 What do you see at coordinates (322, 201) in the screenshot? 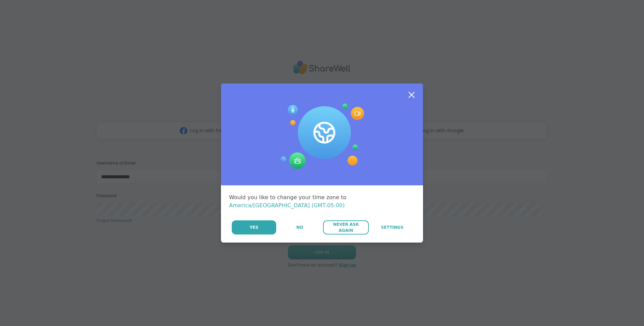
I see `div: Would you like to change your time zone to` at bounding box center [322, 201].